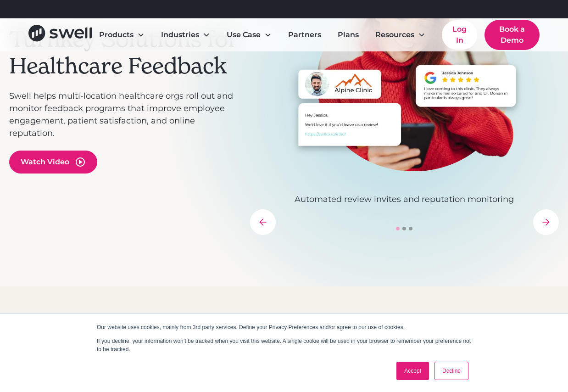  What do you see at coordinates (398, 229) in the screenshot?
I see `div: Show slide 1 of 3` at bounding box center [398, 229].